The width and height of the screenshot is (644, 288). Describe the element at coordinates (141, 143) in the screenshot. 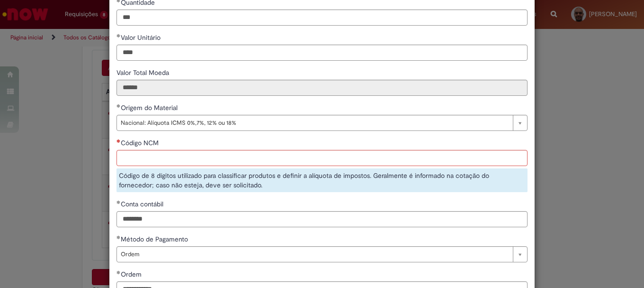

I see `span: Código NCM` at that location.